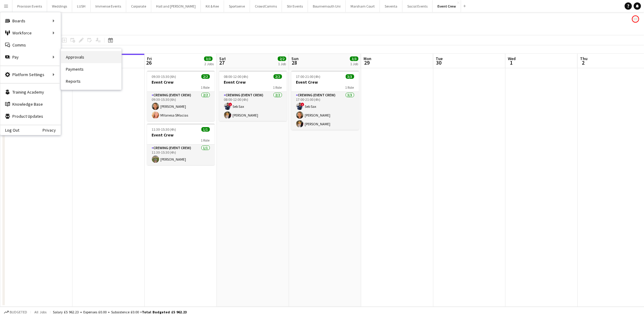 The width and height of the screenshot is (644, 317). Describe the element at coordinates (212, 6) in the screenshot. I see `button: Kit & Kee` at that location.